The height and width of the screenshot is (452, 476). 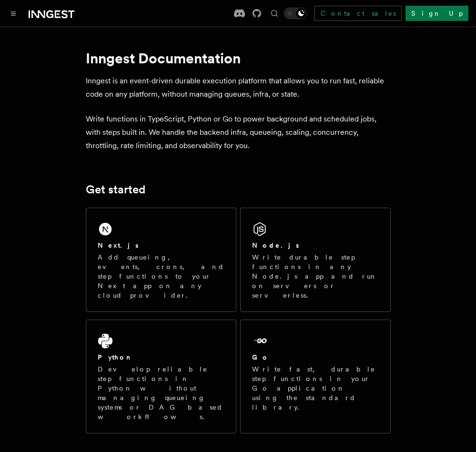 What do you see at coordinates (316, 260) in the screenshot?
I see `a: Node.jsWrite durable step functions in any Node.js app and run on servers or serverless.` at bounding box center [316, 260].